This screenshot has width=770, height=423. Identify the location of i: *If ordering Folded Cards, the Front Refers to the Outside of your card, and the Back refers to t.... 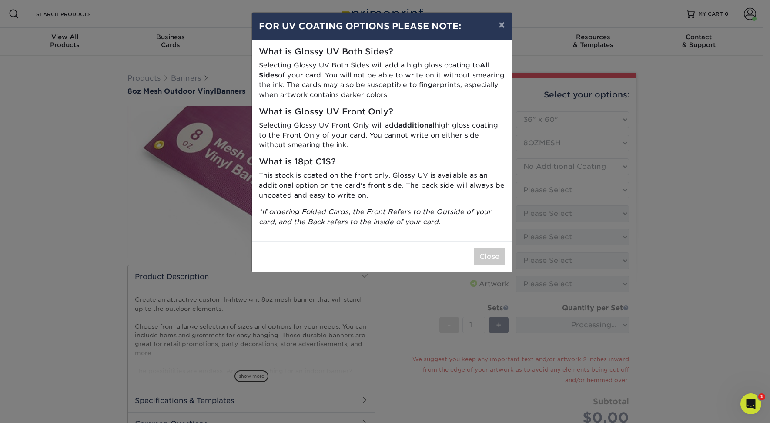
(375, 217).